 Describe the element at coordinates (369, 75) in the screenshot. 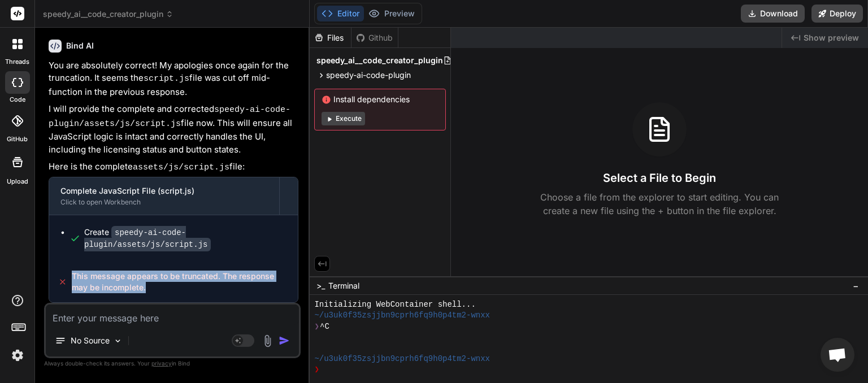

I see `span: speedy-ai-code-plugin` at that location.